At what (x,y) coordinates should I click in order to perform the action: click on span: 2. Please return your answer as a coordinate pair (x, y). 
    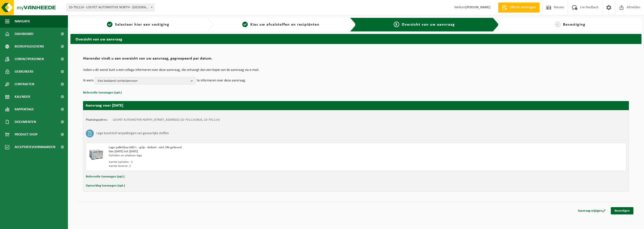
    Looking at the image, I should click on (245, 24).